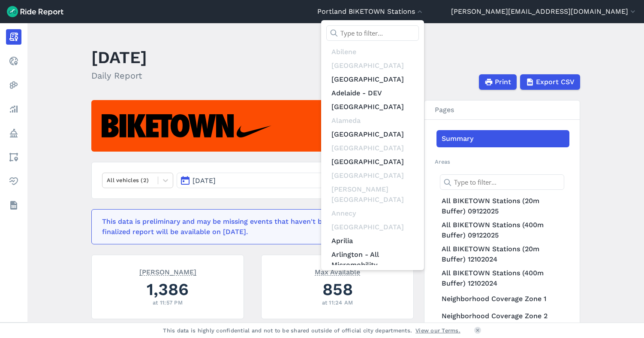  I want to click on div: Abilene, so click(373, 52).